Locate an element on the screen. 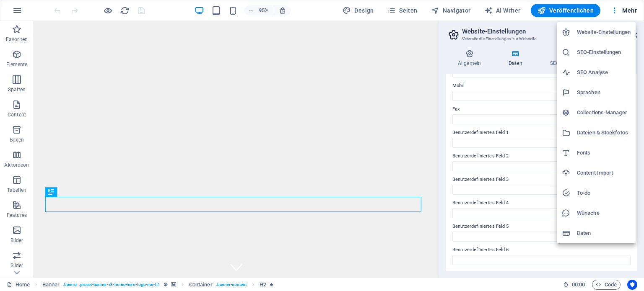  h6: SEO Analyse is located at coordinates (604, 72).